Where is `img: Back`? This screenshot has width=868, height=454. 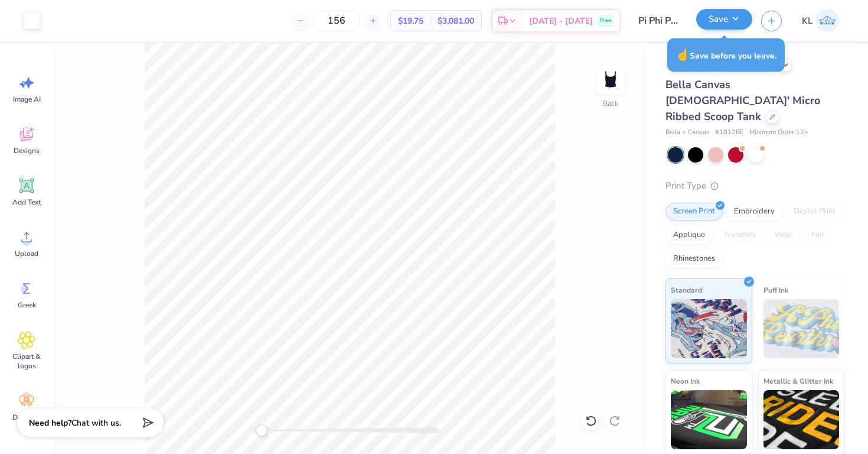 img: Back is located at coordinates (611, 81).